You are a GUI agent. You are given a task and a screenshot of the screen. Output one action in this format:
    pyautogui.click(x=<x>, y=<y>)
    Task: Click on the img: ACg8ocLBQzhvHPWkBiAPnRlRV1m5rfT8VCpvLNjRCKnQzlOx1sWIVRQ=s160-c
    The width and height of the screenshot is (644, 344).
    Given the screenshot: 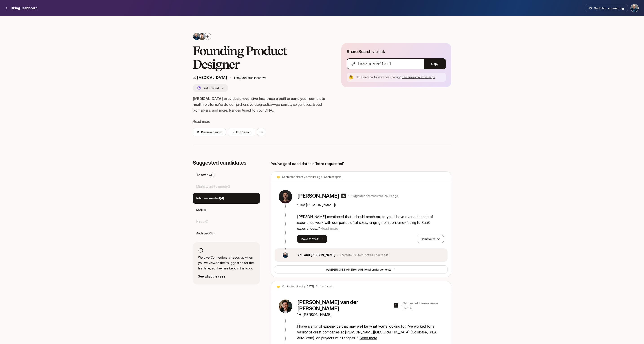 What is the action you would take?
    pyautogui.click(x=202, y=37)
    